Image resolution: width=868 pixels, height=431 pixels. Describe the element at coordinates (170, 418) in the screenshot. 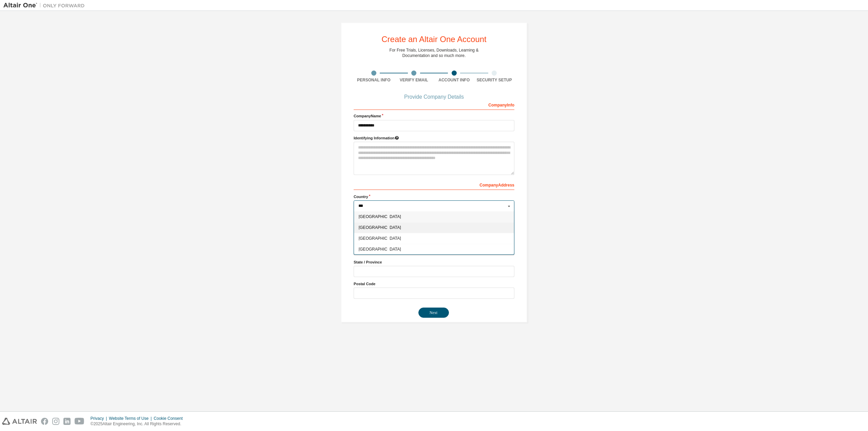

I see `div: Cookie Consent` at that location.